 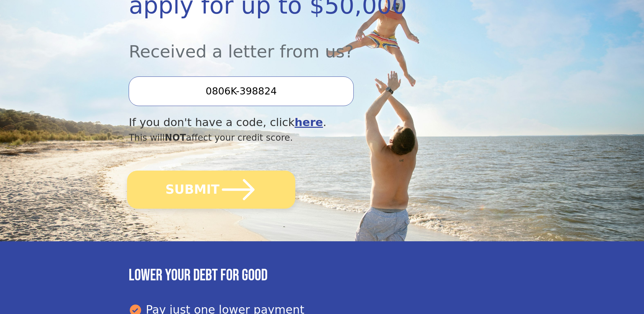 I want to click on input: Enter your Offer Code:, so click(x=241, y=91).